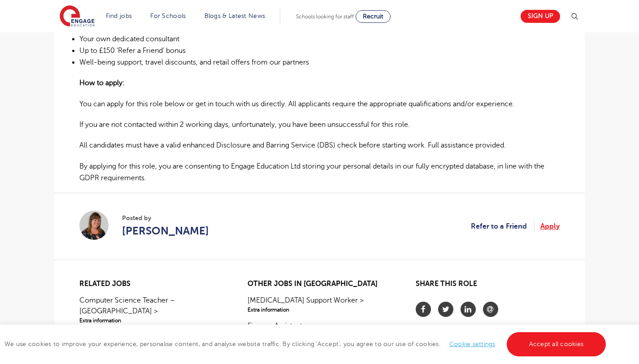 The width and height of the screenshot is (639, 364). Describe the element at coordinates (325, 17) in the screenshot. I see `span: Schools looking for staff` at that location.